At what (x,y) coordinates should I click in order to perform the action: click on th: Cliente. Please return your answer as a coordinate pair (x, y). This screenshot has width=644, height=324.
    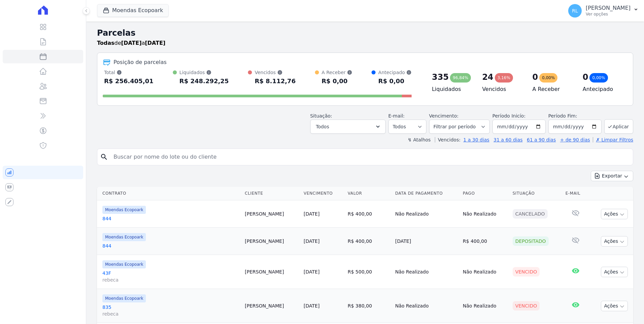
    Looking at the image, I should click on (272, 194).